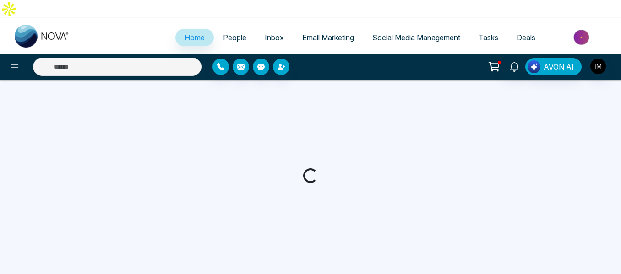  I want to click on span: Inbox, so click(274, 38).